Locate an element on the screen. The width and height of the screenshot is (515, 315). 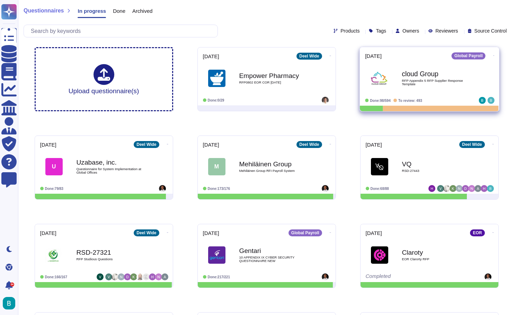
span: RSD-27443 is located at coordinates (437, 171).